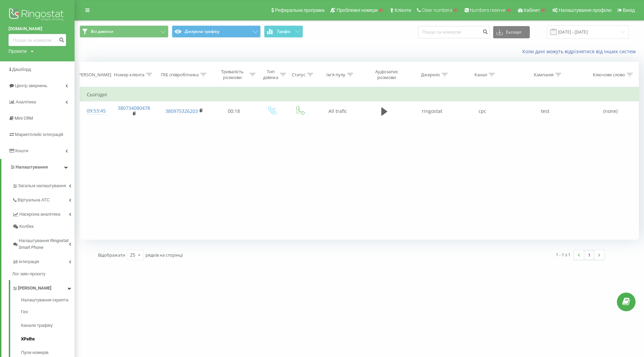 The image size is (644, 357). What do you see at coordinates (38, 15) in the screenshot?
I see `img: Ringostat logo` at bounding box center [38, 15].